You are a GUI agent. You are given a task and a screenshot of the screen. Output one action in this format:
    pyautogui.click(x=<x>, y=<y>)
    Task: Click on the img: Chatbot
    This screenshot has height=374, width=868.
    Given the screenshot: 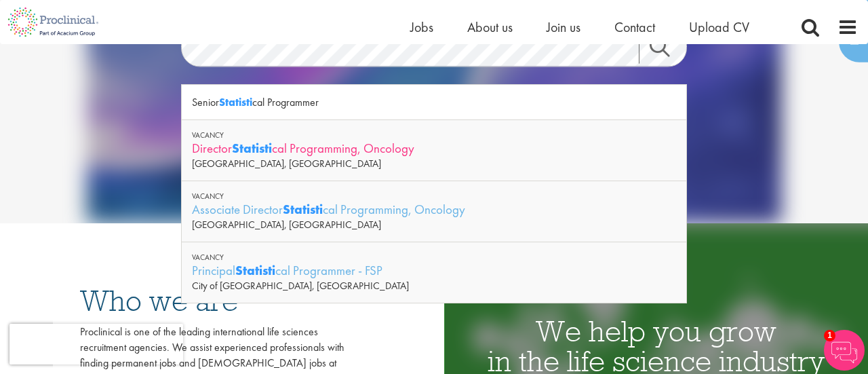 What is the action you would take?
    pyautogui.click(x=844, y=350)
    